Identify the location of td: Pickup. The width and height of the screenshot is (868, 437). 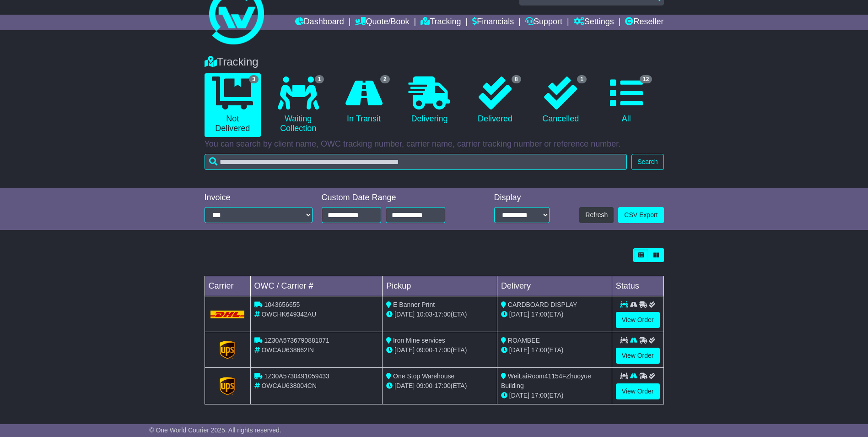
(440, 286).